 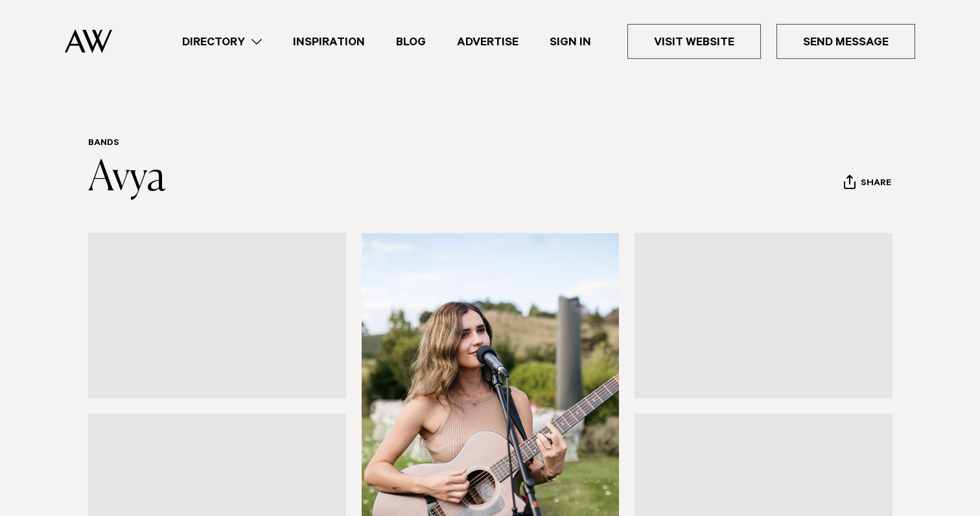 What do you see at coordinates (867, 184) in the screenshot?
I see `button: Share` at bounding box center [867, 184].